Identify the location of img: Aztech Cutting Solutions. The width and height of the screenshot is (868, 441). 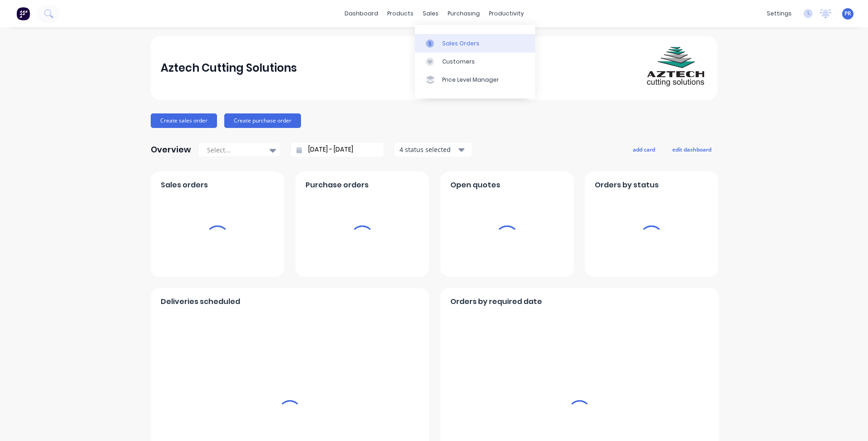
(675, 68).